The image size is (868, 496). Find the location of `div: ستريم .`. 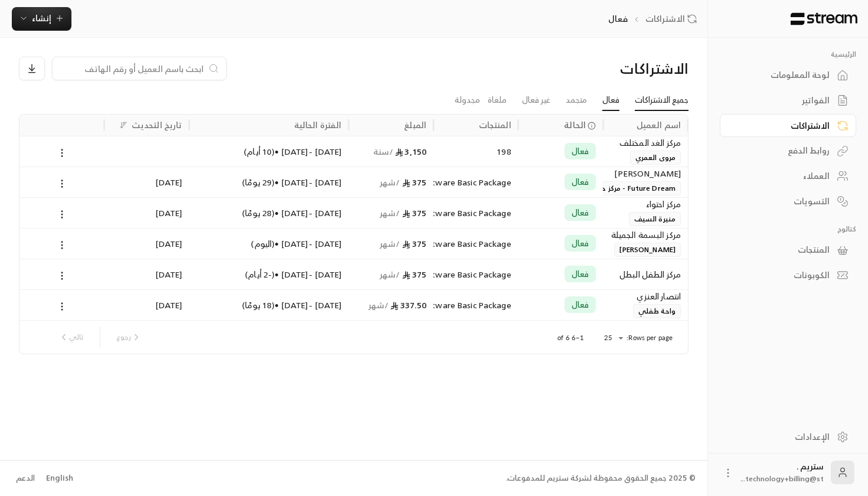

div: ستريم . is located at coordinates (783, 472).